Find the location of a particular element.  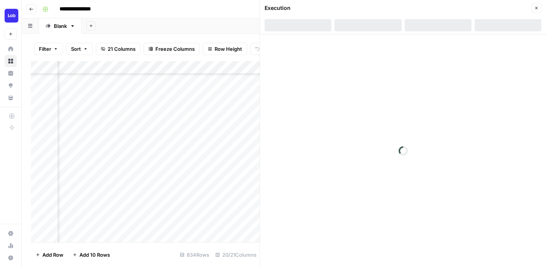

button: Sort is located at coordinates (79, 49).